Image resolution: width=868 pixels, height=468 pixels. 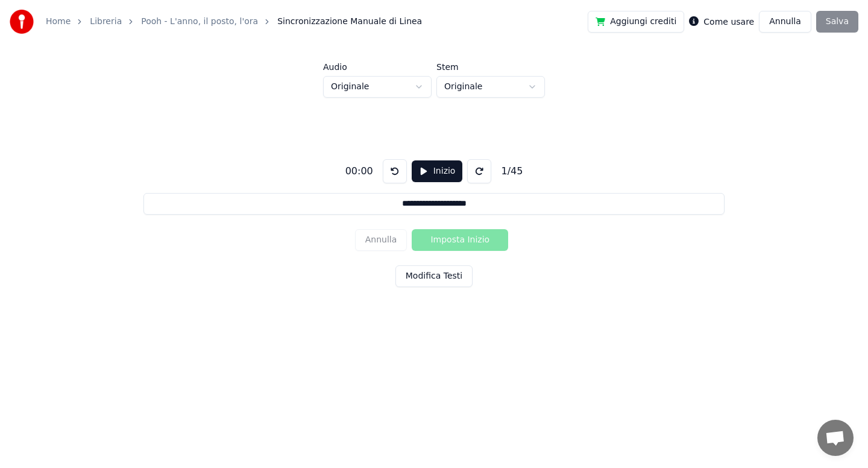 I want to click on button: Modifica Testi, so click(x=434, y=277).